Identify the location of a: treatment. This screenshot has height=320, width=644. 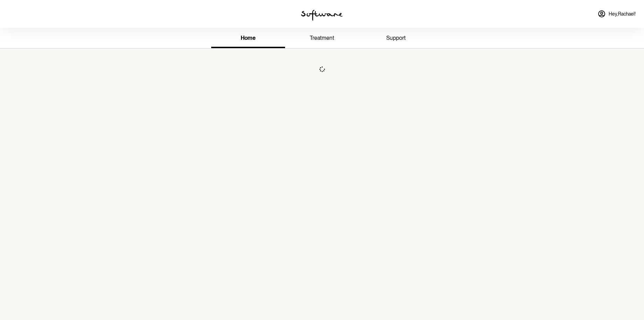
(322, 38).